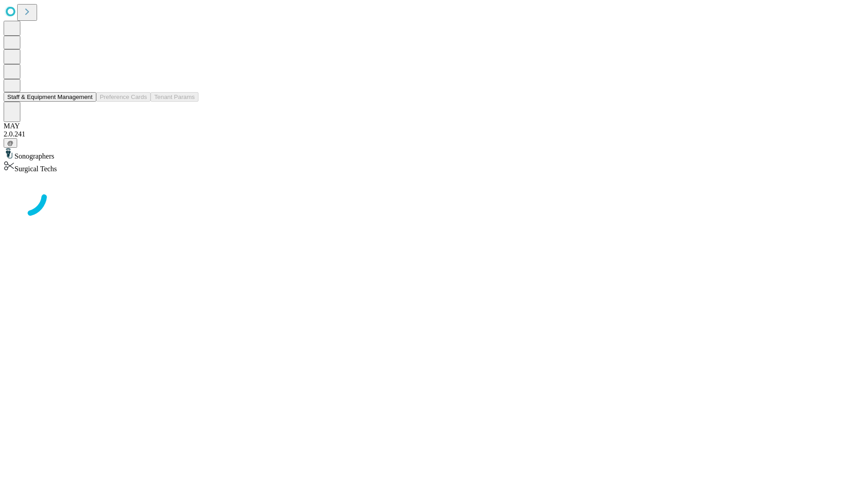 This screenshot has height=488, width=868. I want to click on button: Tenant Params, so click(175, 97).